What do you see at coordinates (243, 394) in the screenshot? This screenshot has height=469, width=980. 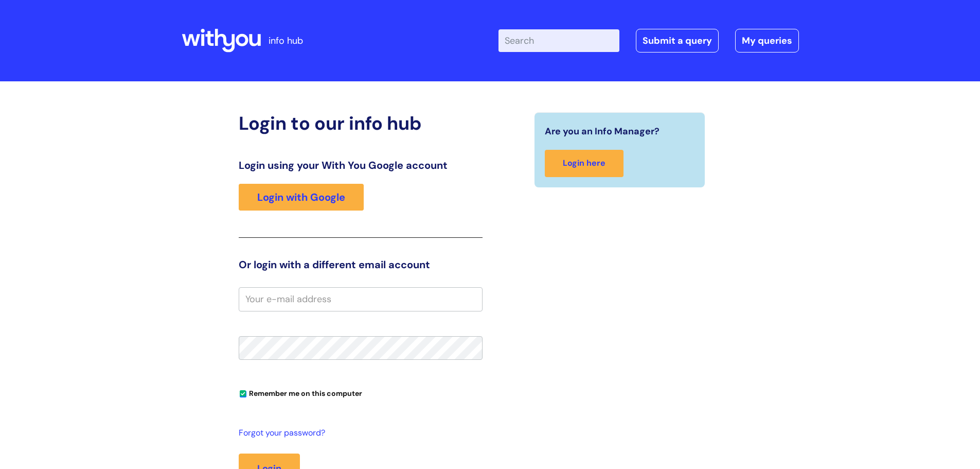 I see `input: Remember me on this computer` at bounding box center [243, 394].